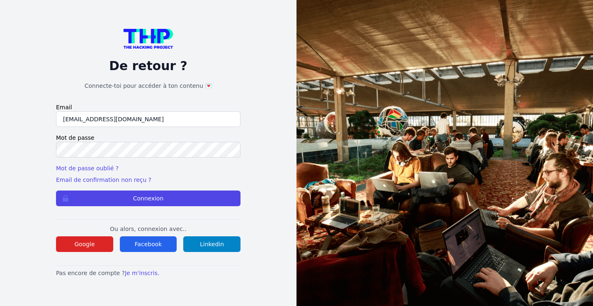 The image size is (593, 306). I want to click on button: Google, so click(84, 244).